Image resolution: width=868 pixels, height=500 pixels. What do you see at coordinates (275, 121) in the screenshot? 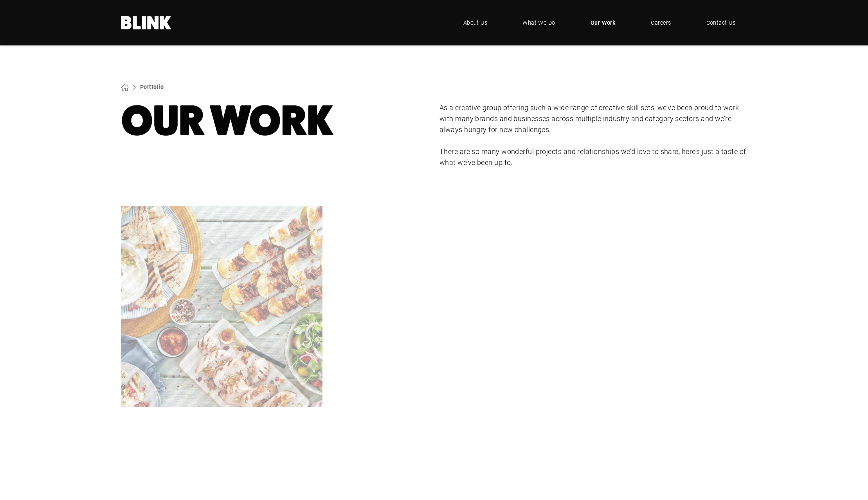
I see `h1: Our Work` at bounding box center [275, 121].